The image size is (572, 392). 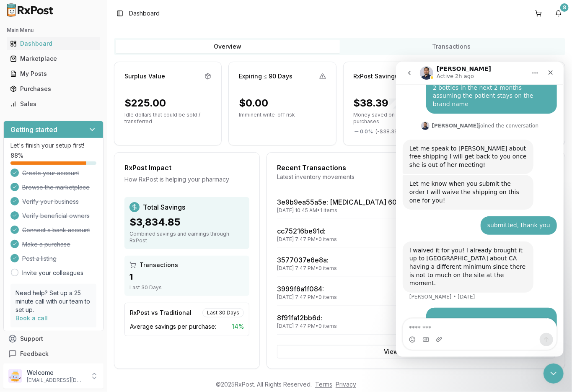 What do you see at coordinates (405, 132) in the screenshot?
I see `span: ( - $38.39 ) vs. last month` at bounding box center [405, 132].